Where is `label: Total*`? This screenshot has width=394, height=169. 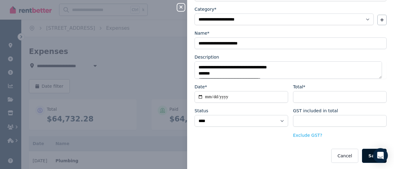
label: Total* is located at coordinates (299, 87).